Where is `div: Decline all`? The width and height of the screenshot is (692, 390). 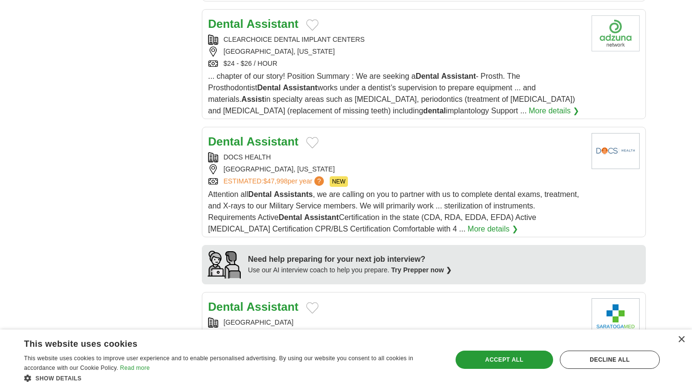 div: Decline all is located at coordinates (610, 360).